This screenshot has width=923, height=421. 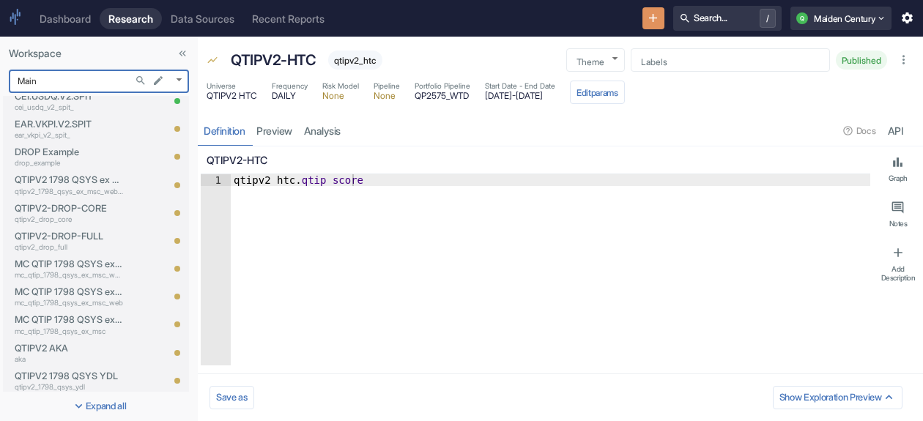 I want to click on p: EAR.VKPI.V2.SPIT, so click(x=69, y=124).